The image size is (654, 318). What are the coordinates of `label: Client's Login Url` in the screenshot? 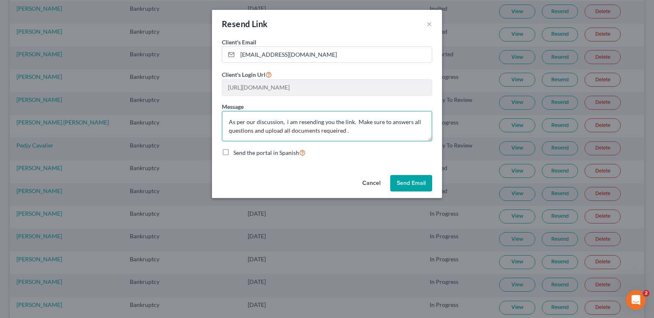 It's located at (247, 74).